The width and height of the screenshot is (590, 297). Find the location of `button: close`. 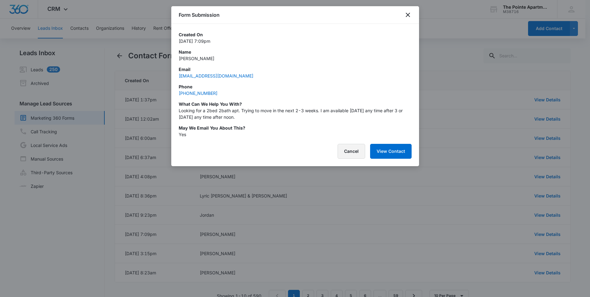

button: close is located at coordinates (408, 15).